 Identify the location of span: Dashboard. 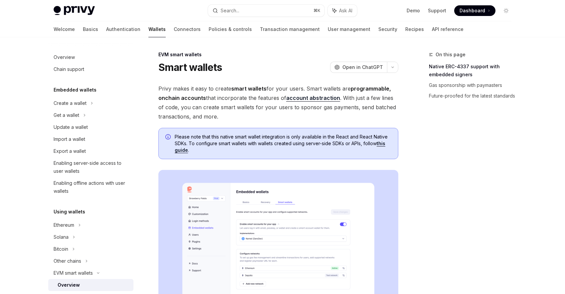
(472, 11).